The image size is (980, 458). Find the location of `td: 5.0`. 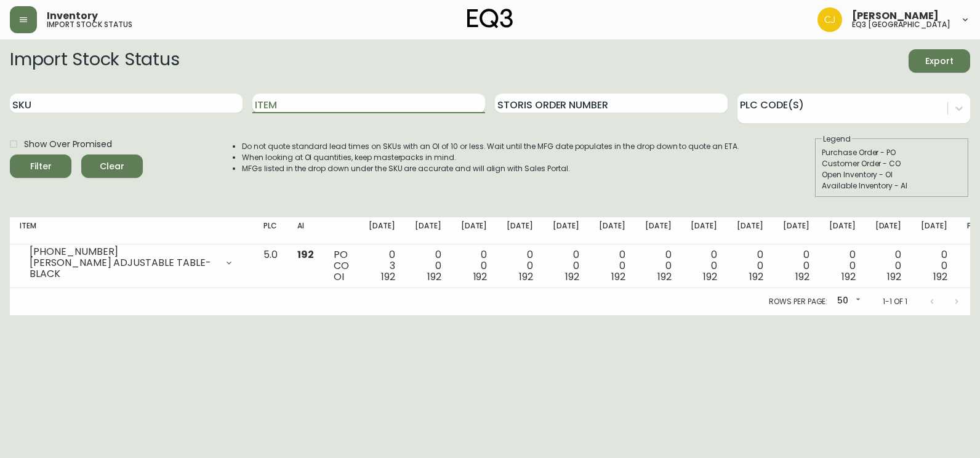

td: 5.0 is located at coordinates (270, 266).